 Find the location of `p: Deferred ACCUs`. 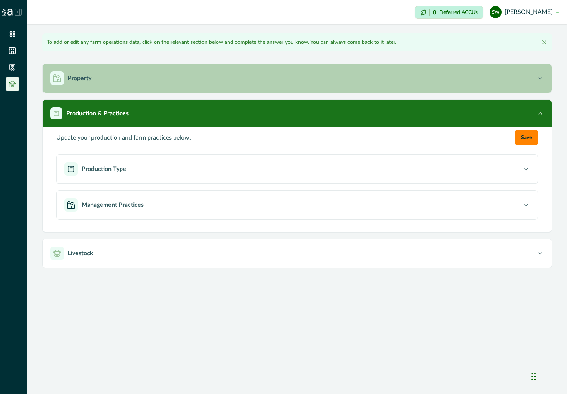

p: Deferred ACCUs is located at coordinates (459, 12).